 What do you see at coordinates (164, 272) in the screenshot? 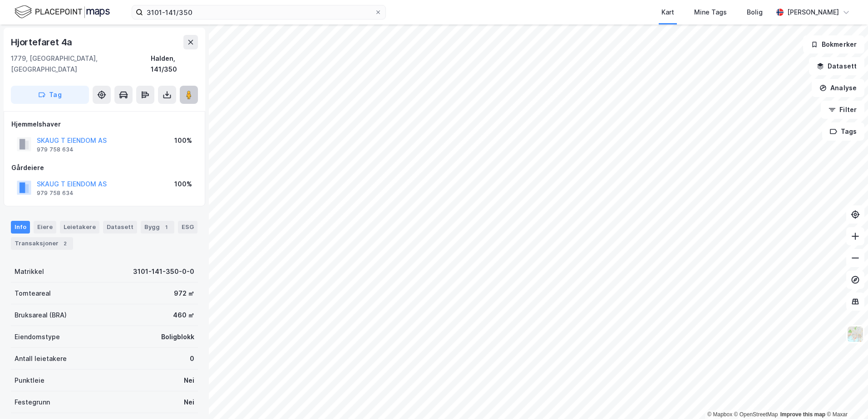
I see `div: 3101-141-350-0-0` at bounding box center [164, 272].